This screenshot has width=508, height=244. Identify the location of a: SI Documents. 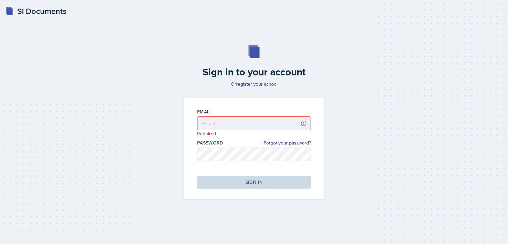
(36, 11).